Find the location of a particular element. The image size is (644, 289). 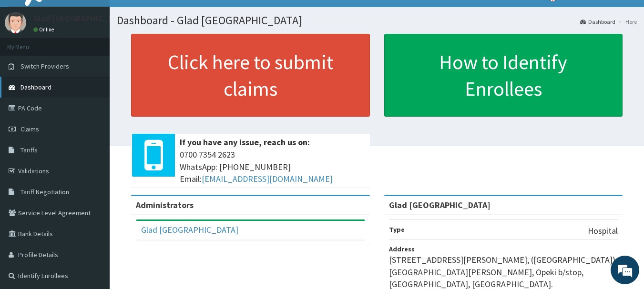

span: Switch Providers is located at coordinates (45, 66).